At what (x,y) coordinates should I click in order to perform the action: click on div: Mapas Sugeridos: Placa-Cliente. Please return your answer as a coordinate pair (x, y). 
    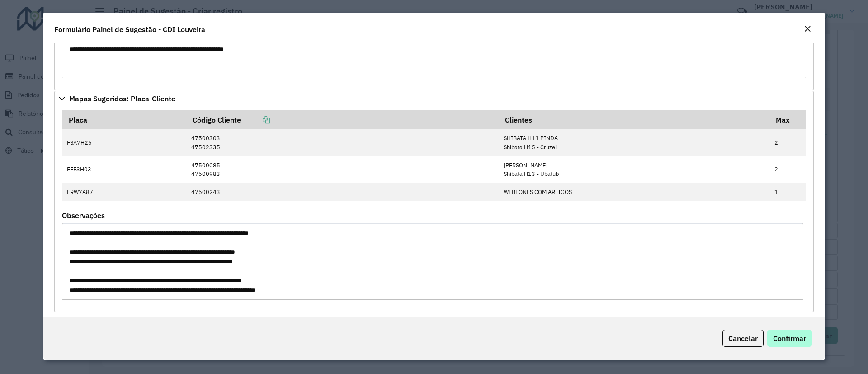
    Looking at the image, I should click on (434, 209).